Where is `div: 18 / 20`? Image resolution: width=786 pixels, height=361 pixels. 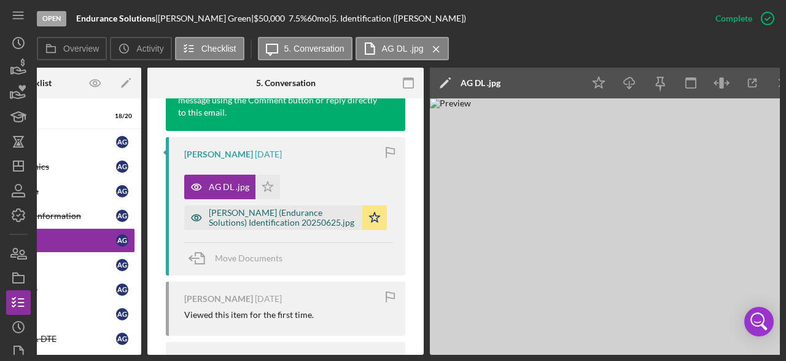 div: 18 / 20 is located at coordinates (121, 116).